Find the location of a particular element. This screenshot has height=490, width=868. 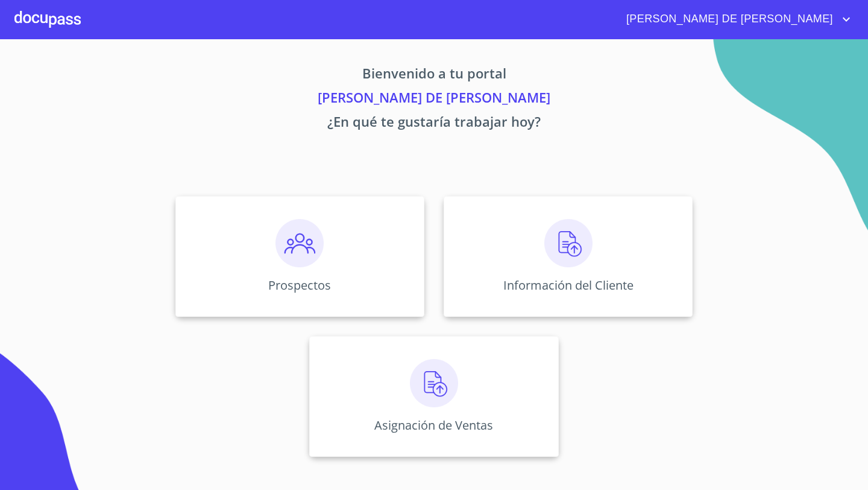

p: ¿En qué te gustaría trabajar hoy? is located at coordinates (434, 124).